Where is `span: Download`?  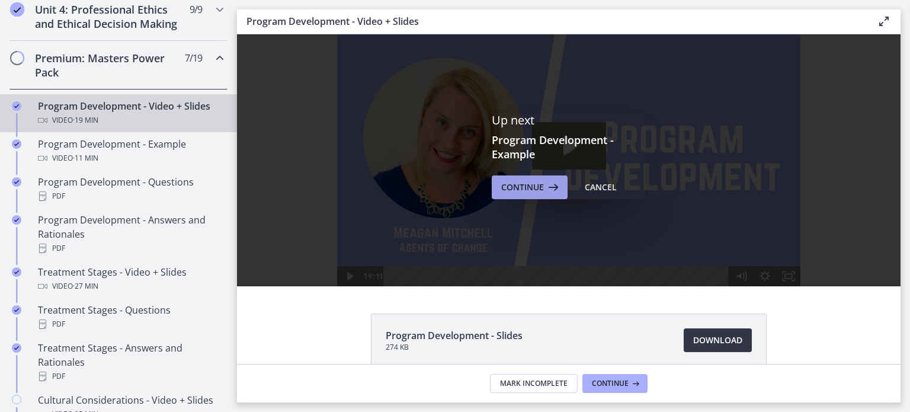 span: Download is located at coordinates (718, 340).